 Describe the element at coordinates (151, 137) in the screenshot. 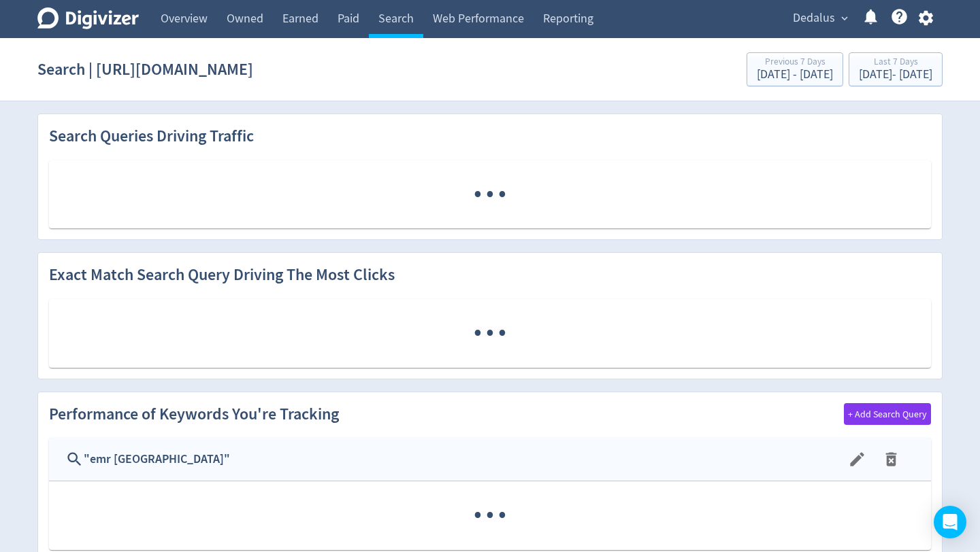

I see `h2: Search Queries Driving Traffic` at that location.